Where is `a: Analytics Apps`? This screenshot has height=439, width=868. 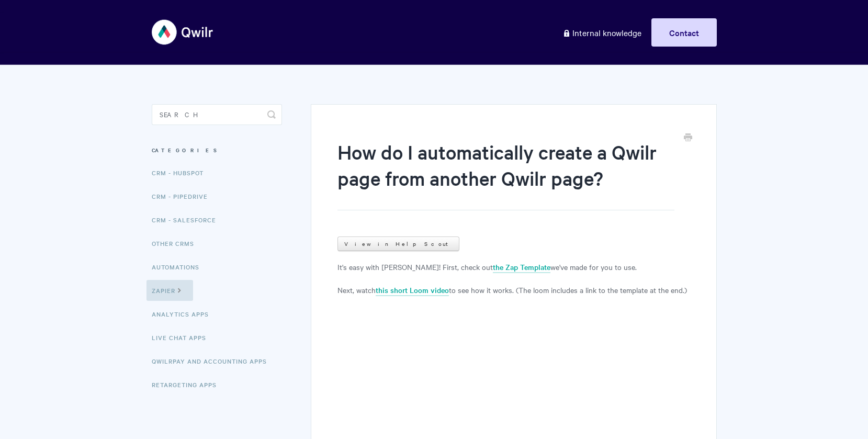
a: Analytics Apps is located at coordinates (184, 314).